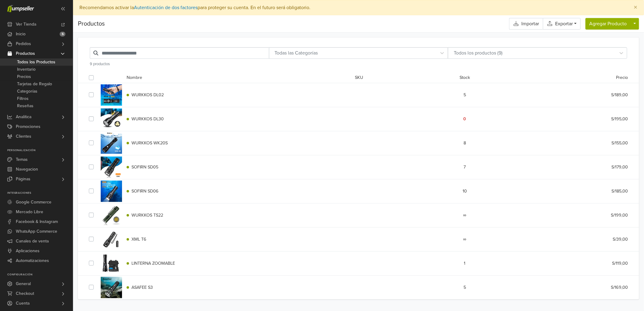 The height and width of the screenshot is (311, 644). I want to click on span: Clientes, so click(23, 137).